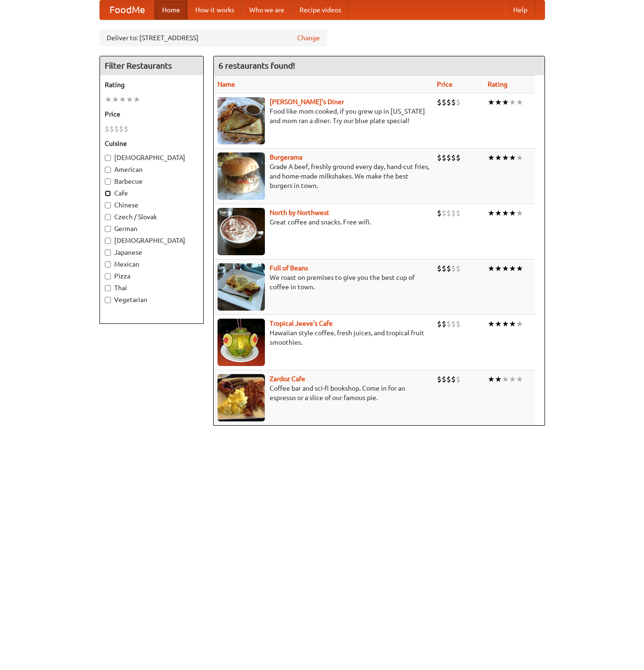  Describe the element at coordinates (241, 398) in the screenshot. I see `img: zardoz.jpg` at that location.